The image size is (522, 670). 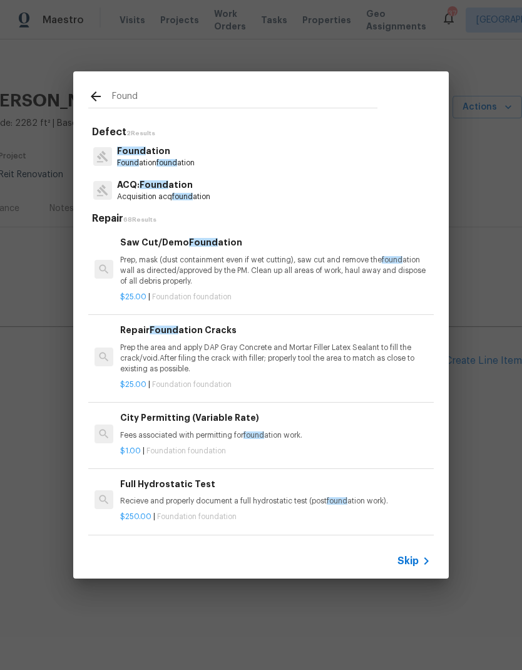 I want to click on p: Acquisition acq ation, so click(x=163, y=197).